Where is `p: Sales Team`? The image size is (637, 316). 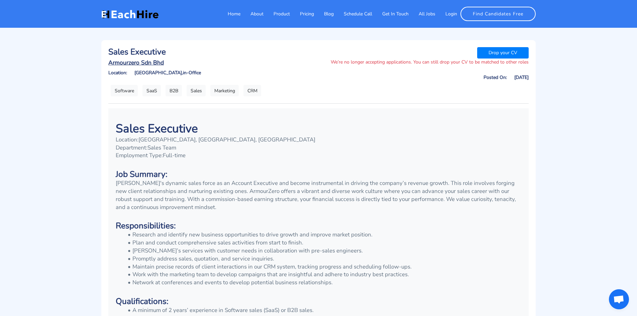 p: Sales Team is located at coordinates (319, 148).